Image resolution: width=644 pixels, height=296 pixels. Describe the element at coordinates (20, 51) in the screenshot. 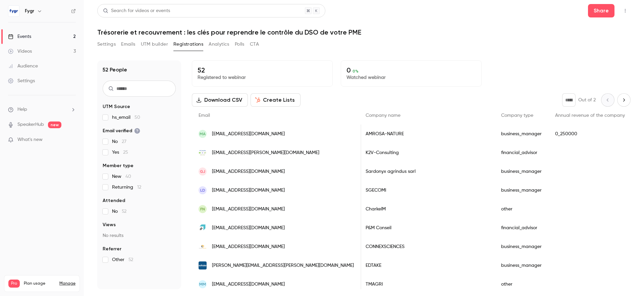

I see `div: Videos` at that location.